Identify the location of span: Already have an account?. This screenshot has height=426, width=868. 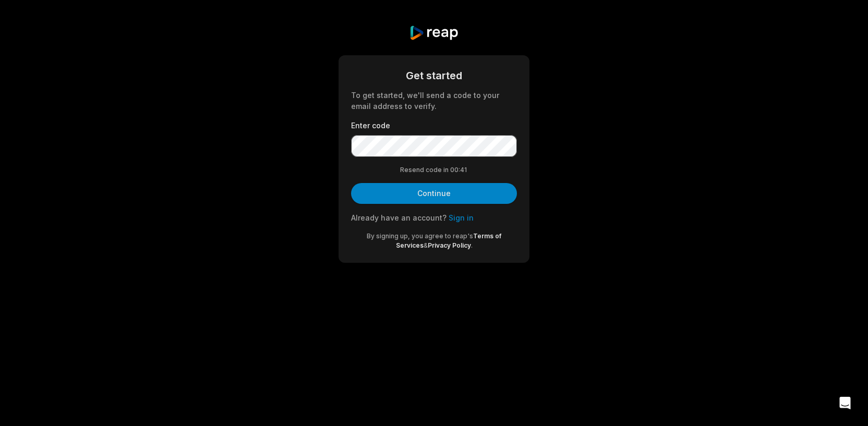
(398, 217).